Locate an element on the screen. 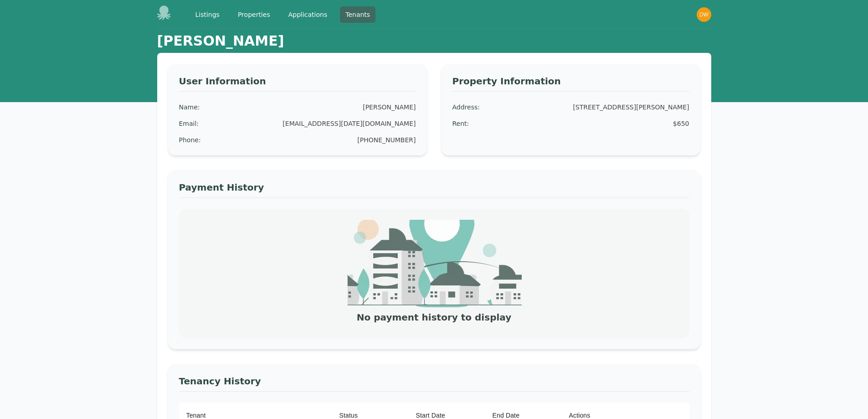 The width and height of the screenshot is (868, 419). h3: Tenancy History is located at coordinates (435, 383).